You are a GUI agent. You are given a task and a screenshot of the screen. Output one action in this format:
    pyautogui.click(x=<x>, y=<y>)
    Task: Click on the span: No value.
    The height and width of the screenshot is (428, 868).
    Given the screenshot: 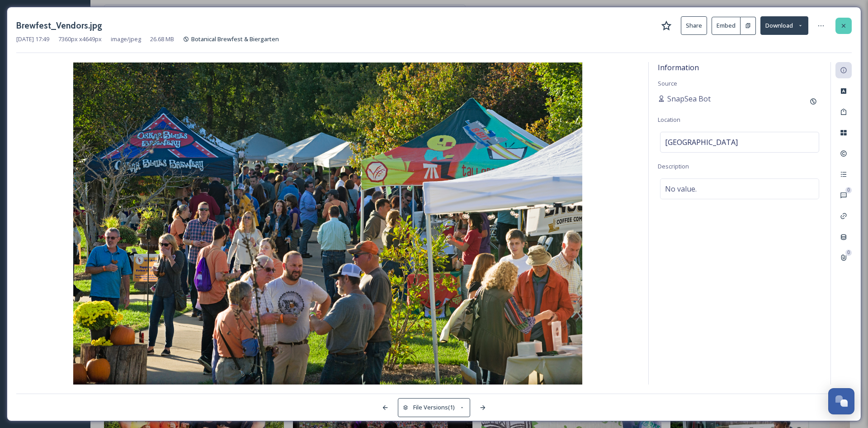 What is the action you would take?
    pyautogui.click(x=681, y=189)
    